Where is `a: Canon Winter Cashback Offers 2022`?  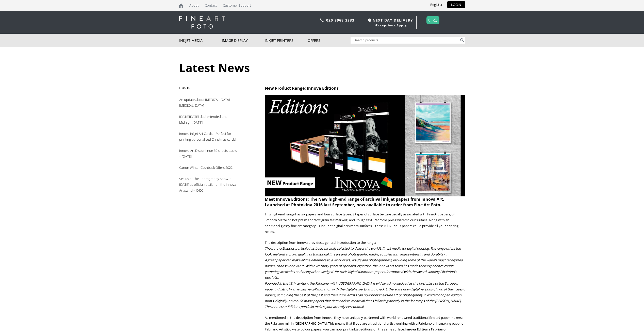 a: Canon Winter Cashback Offers 2022 is located at coordinates (209, 168).